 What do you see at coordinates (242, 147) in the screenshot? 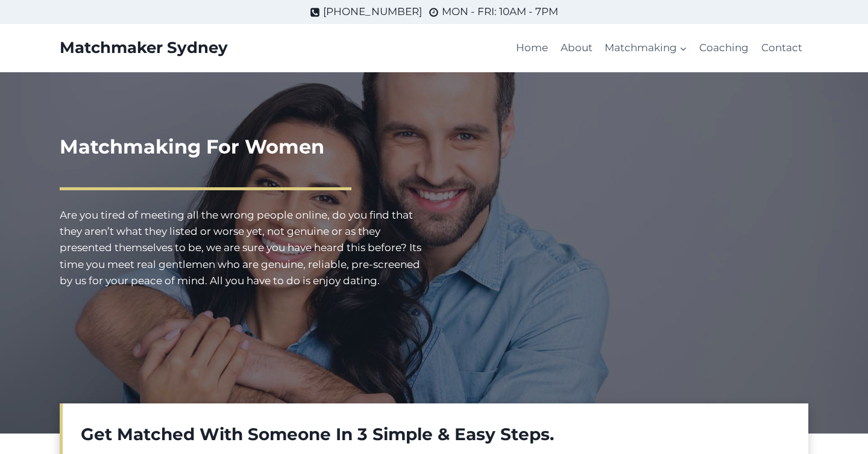
I see `h1: Matchmaking For Women` at bounding box center [242, 147].